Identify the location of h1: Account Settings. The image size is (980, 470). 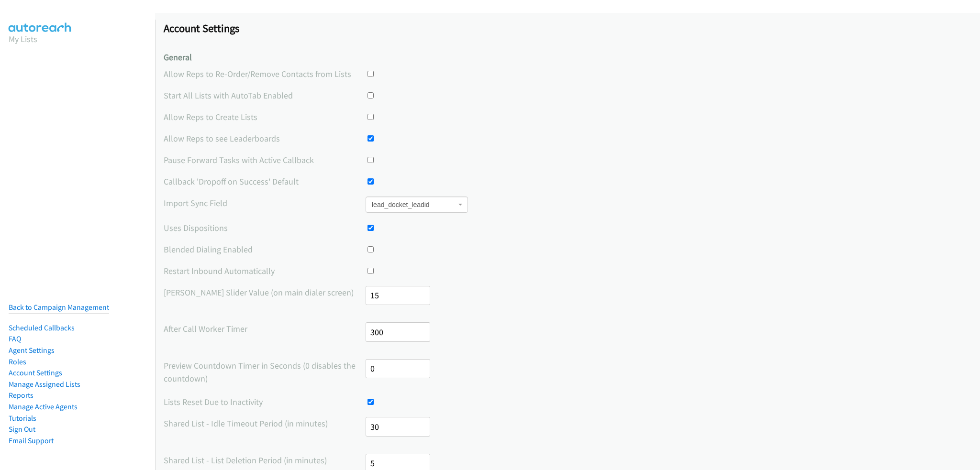
(567, 28).